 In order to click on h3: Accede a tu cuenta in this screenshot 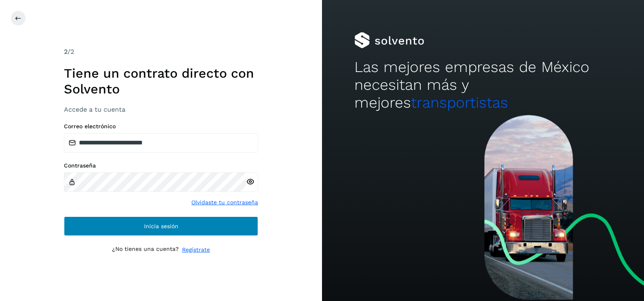, I will do `click(161, 109)`.